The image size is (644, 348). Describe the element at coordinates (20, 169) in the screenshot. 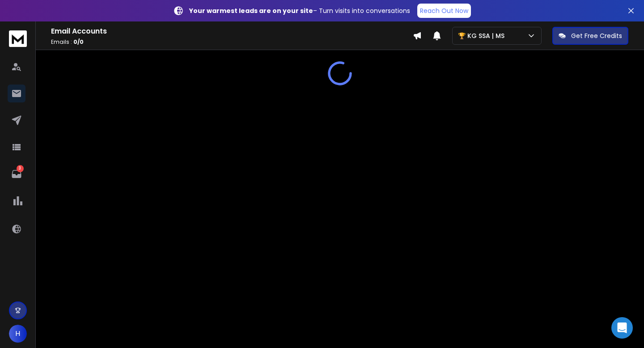

I see `p: 3` at that location.